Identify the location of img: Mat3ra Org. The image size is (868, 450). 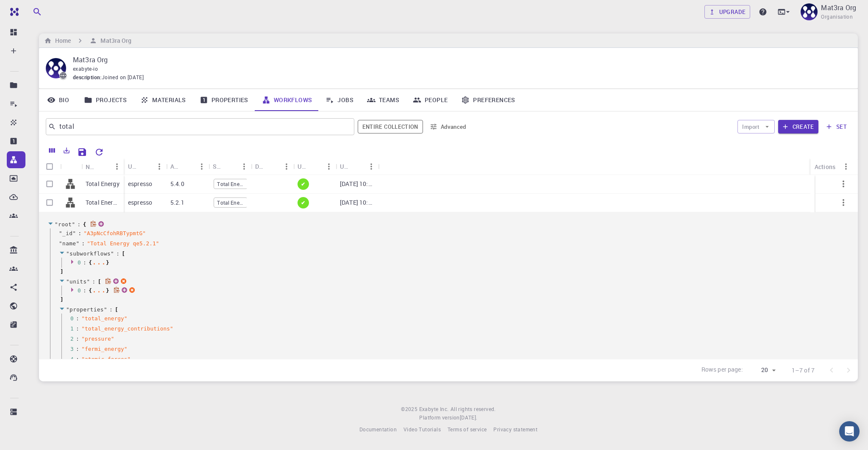
(809, 12).